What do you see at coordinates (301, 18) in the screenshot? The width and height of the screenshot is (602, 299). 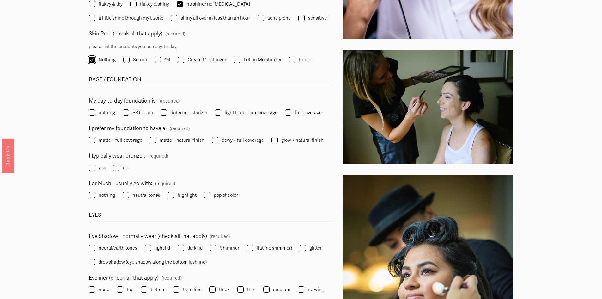 I see `input: sensitive` at bounding box center [301, 18].